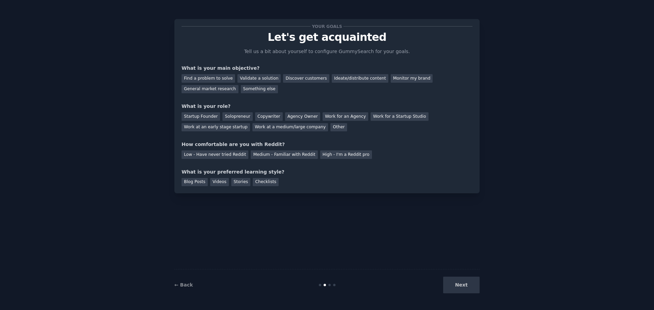 This screenshot has width=654, height=310. What do you see at coordinates (215, 155) in the screenshot?
I see `div: Low - Have never tried Reddit` at bounding box center [215, 155].